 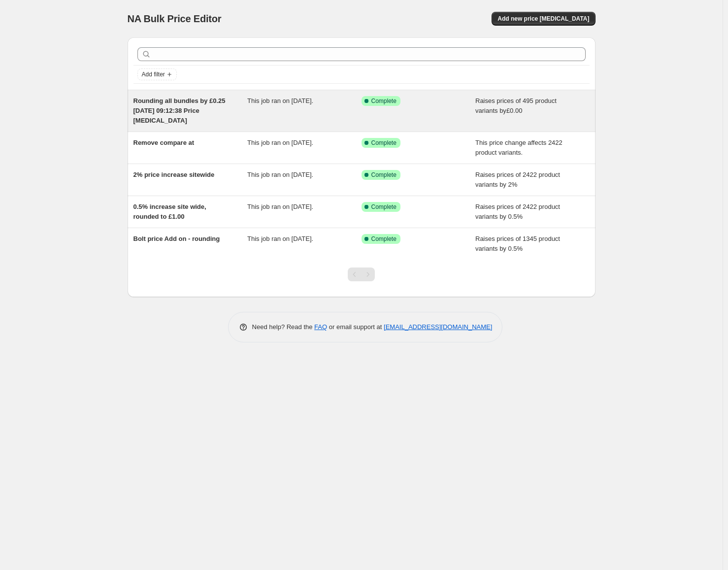 What do you see at coordinates (518, 212) in the screenshot?
I see `span: Raises prices of 2422 product variants by 0.5%` at bounding box center [518, 212].